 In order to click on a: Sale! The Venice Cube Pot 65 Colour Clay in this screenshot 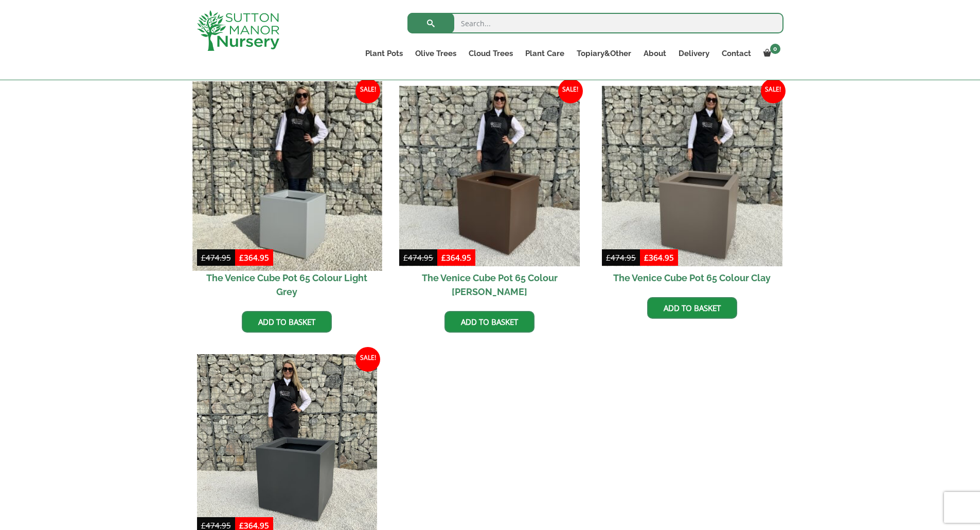, I will do `click(692, 188)`.